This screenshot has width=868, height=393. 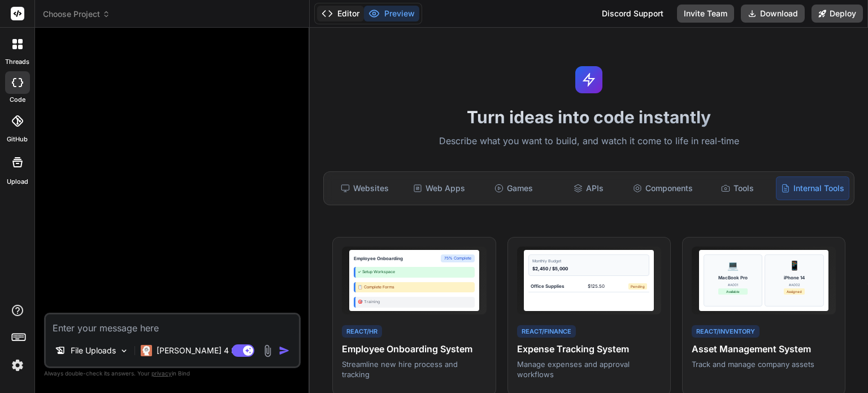 I want to click on p: File Uploads, so click(x=93, y=351).